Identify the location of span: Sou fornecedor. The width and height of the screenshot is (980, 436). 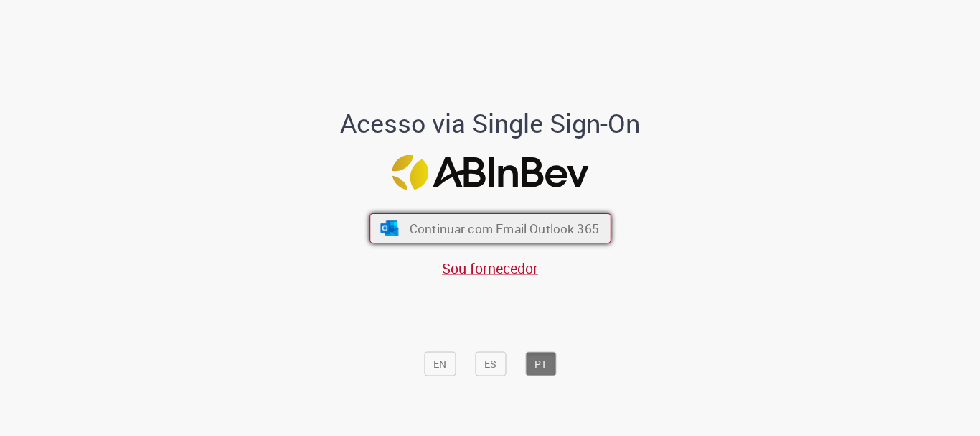
(490, 268).